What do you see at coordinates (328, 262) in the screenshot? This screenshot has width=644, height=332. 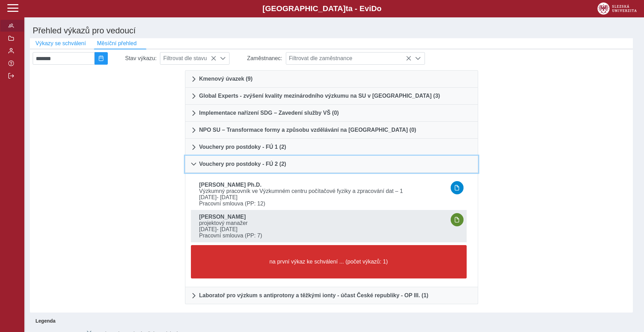 I see `button: na první výkaz ke schválení ... (počet výkazů: 1)` at bounding box center [328, 262].